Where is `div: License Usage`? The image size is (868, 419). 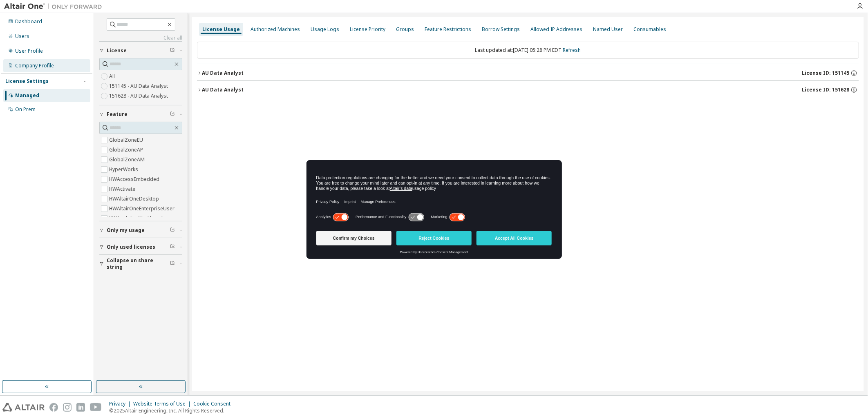 div: License Usage is located at coordinates (221, 29).